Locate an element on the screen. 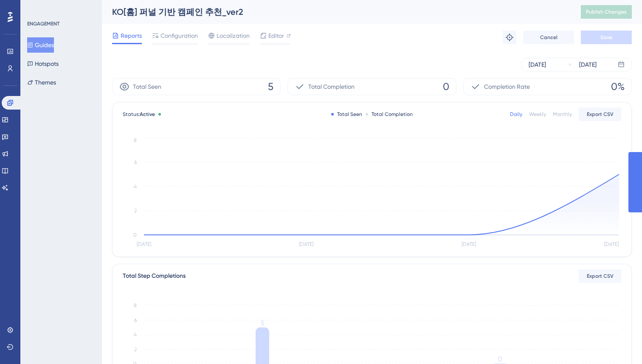  tspan: 5 is located at coordinates (262, 323).